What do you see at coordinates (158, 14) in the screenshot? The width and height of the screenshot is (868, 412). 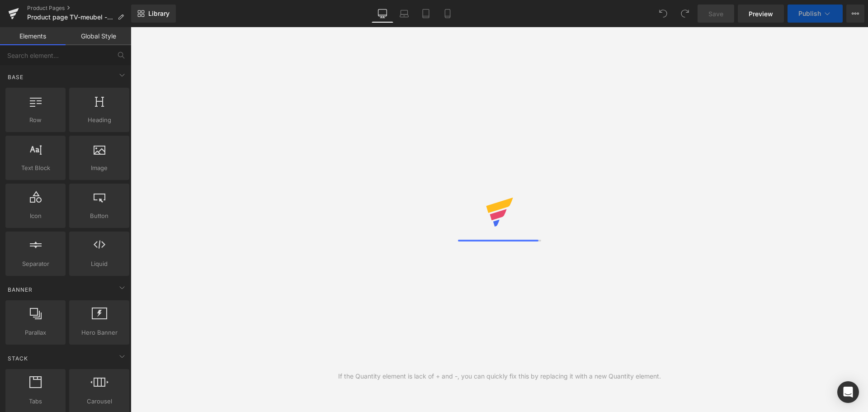 I see `span: Library` at bounding box center [158, 14].